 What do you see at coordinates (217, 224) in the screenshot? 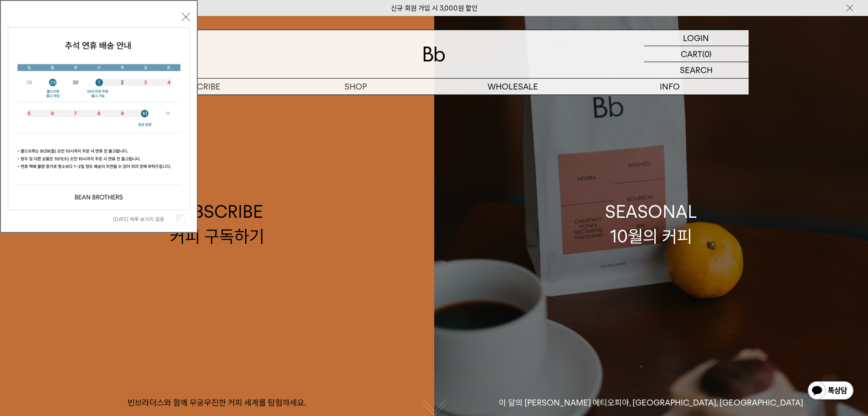
I see `div: SUBSCRIBE 커피 구독하기` at bounding box center [217, 224].